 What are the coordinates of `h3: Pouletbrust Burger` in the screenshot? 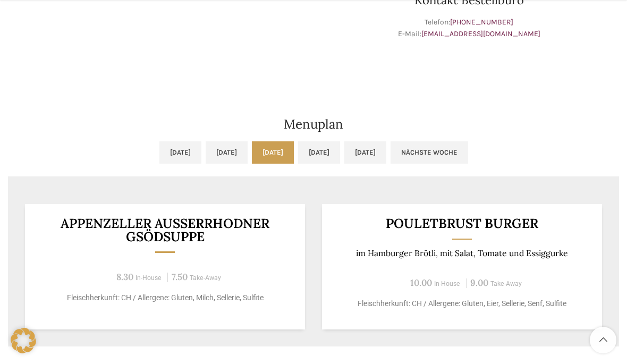 It's located at (463, 223).